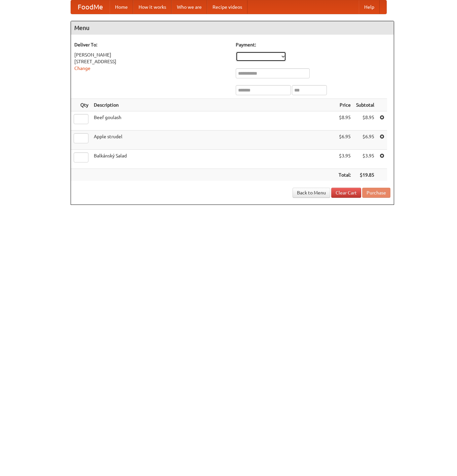  What do you see at coordinates (232, 28) in the screenshot?
I see `h4: Menu` at bounding box center [232, 28].